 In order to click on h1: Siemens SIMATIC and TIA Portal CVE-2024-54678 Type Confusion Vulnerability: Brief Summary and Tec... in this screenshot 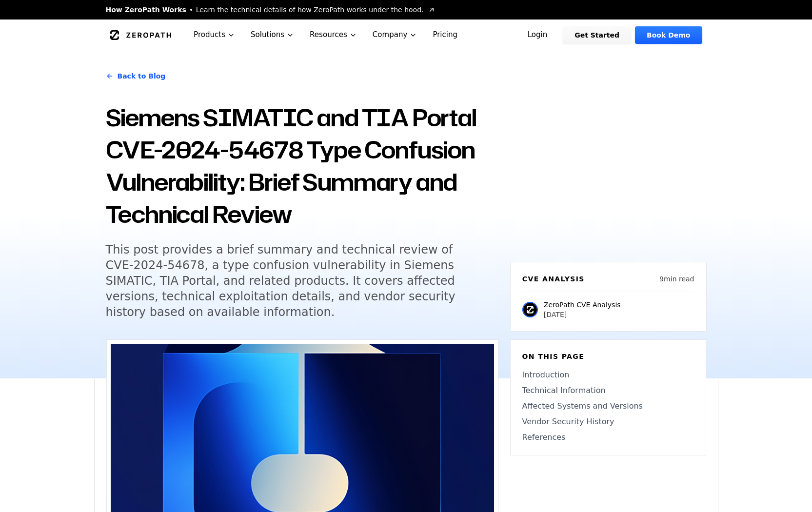, I will do `click(302, 166)`.